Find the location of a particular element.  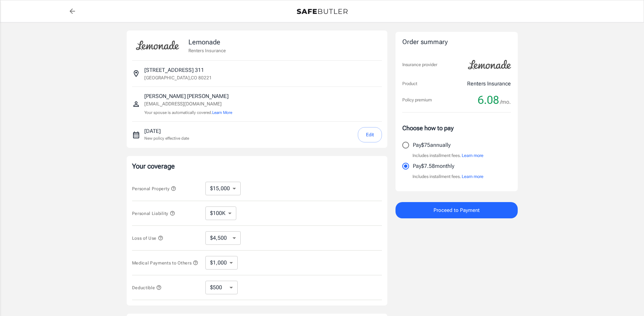

p: Insurance provider is located at coordinates (420, 65).